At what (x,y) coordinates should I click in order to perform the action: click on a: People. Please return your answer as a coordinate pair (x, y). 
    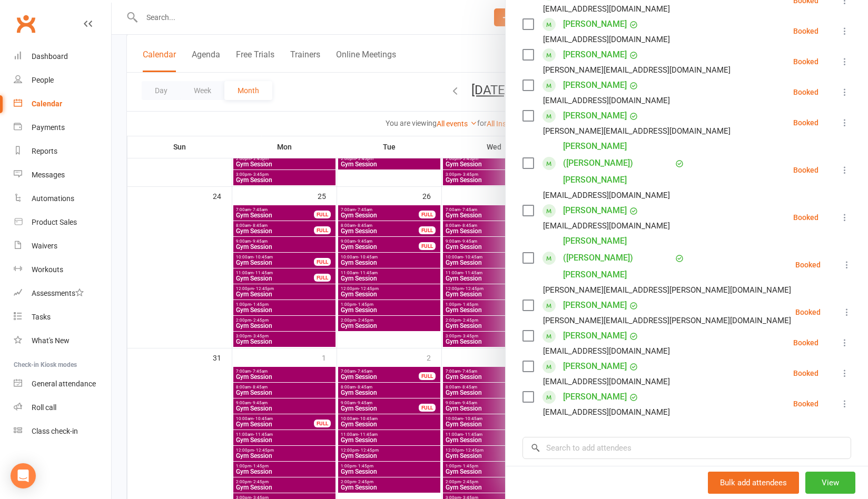
    Looking at the image, I should click on (62, 80).